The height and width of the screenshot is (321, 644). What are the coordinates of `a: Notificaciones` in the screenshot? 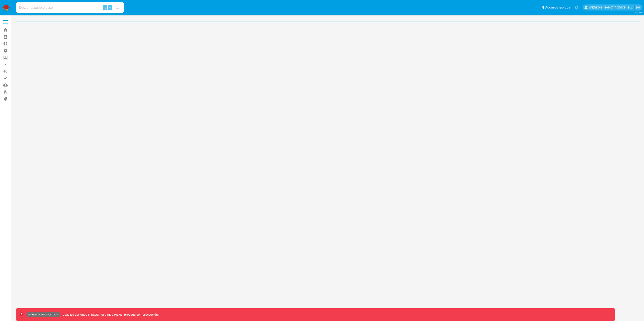 It's located at (576, 8).